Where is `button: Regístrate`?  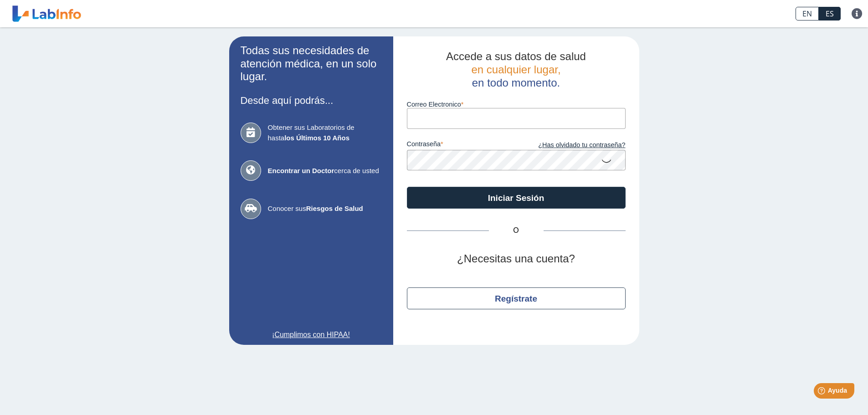 button: Regístrate is located at coordinates (516, 298).